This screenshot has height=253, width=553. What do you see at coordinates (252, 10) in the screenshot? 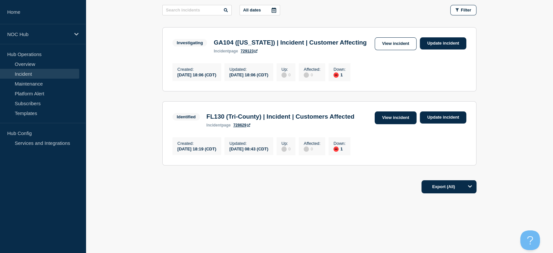
I see `p: All dates` at bounding box center [252, 10].